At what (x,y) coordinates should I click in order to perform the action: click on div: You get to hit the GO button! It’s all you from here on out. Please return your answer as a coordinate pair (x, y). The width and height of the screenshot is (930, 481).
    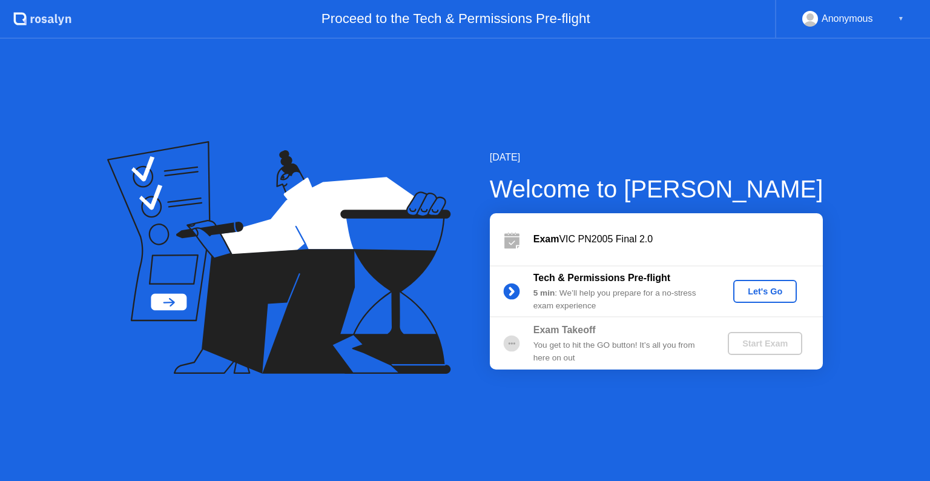
    Looking at the image, I should click on (621, 351).